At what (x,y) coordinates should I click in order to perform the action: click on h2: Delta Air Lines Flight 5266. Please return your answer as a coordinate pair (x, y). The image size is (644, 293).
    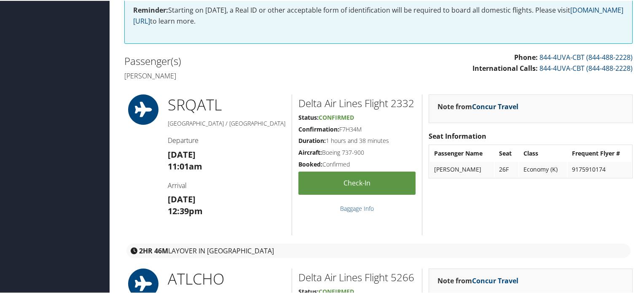
    Looking at the image, I should click on (357, 277).